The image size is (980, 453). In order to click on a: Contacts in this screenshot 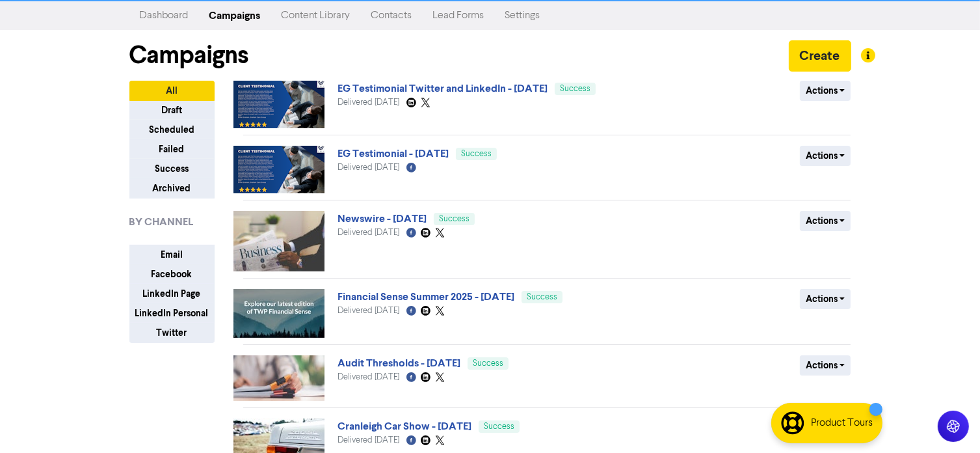, I will do `click(392, 16)`.